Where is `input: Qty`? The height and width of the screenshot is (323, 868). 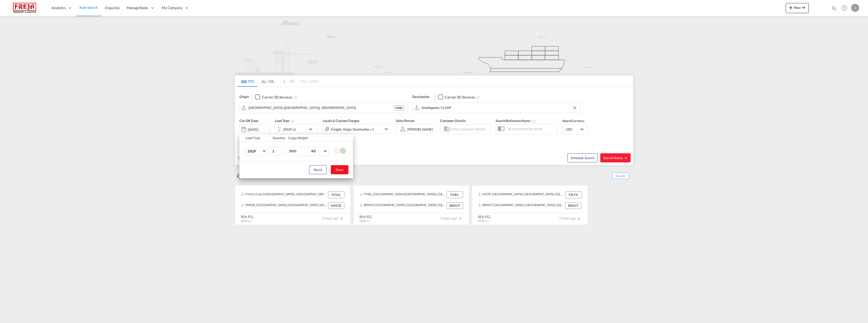
input: Qty is located at coordinates (276, 151).